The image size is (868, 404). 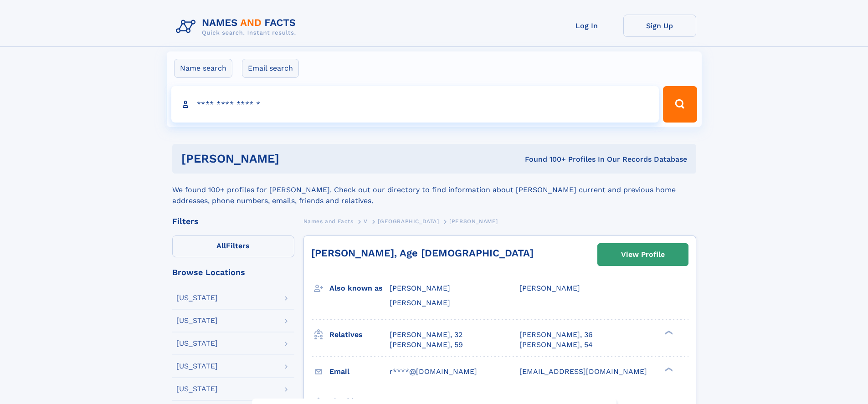 I want to click on div: Found 100+ Profiles In Our Records Database, so click(x=545, y=159).